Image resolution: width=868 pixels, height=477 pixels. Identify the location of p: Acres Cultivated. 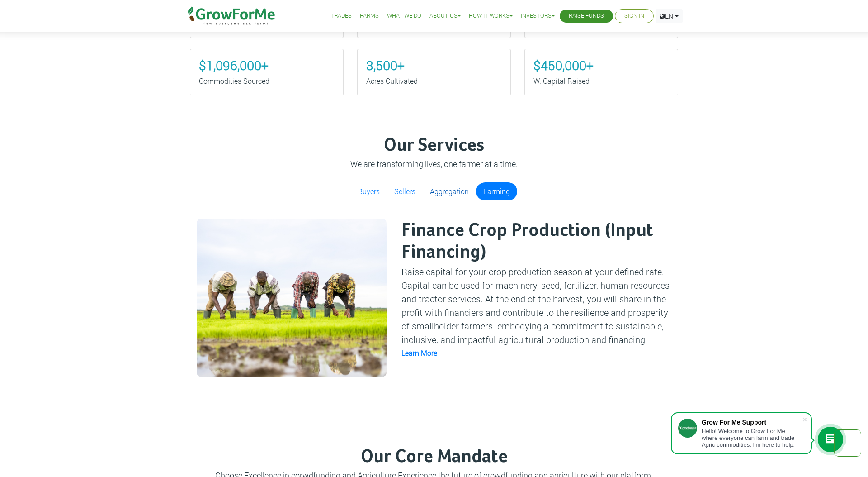
(434, 81).